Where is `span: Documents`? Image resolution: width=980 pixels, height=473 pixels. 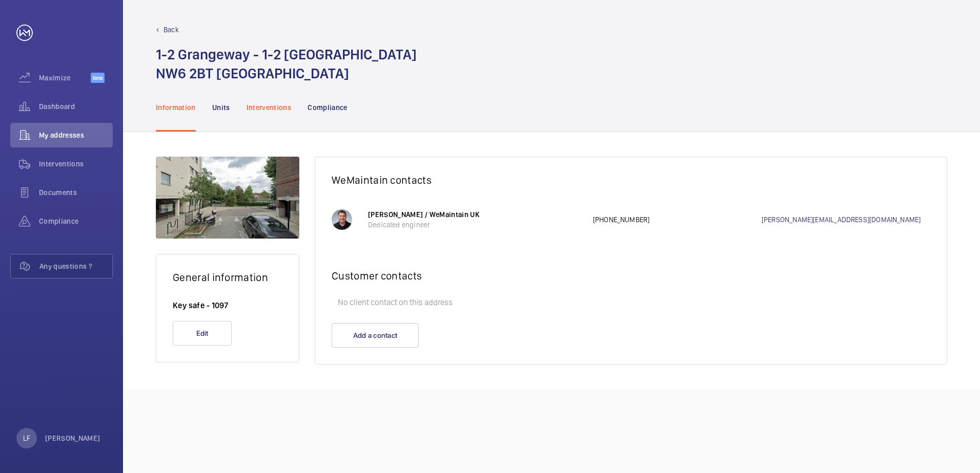
span: Documents is located at coordinates (76, 193).